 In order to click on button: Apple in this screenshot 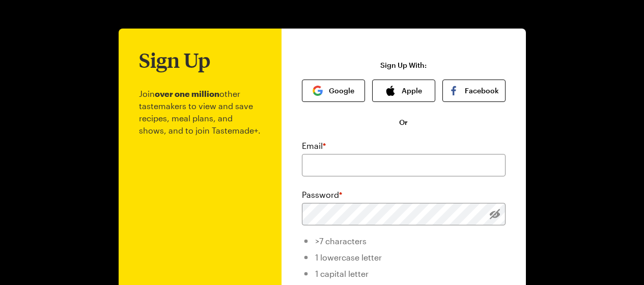, I will do `click(404, 90)`.